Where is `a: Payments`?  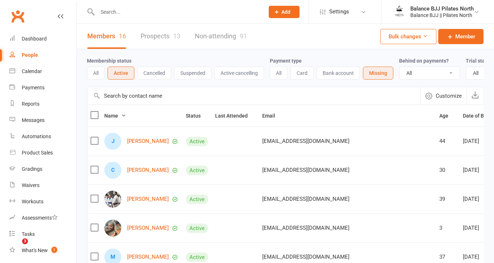 a: Payments is located at coordinates (43, 88).